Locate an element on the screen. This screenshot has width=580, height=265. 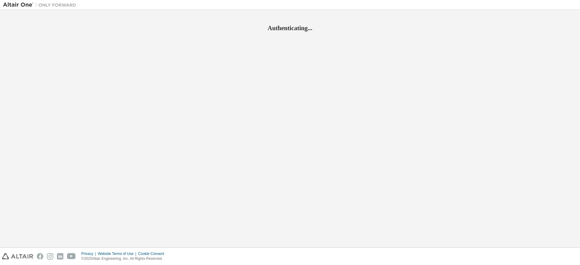
img: facebook.svg is located at coordinates (40, 256).